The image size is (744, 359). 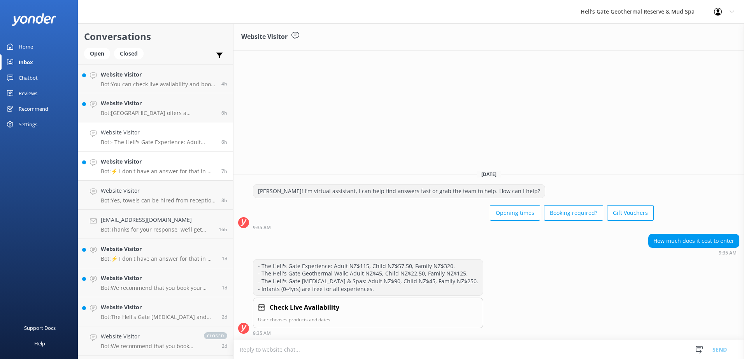 I want to click on div: Settings, so click(x=28, y=124).